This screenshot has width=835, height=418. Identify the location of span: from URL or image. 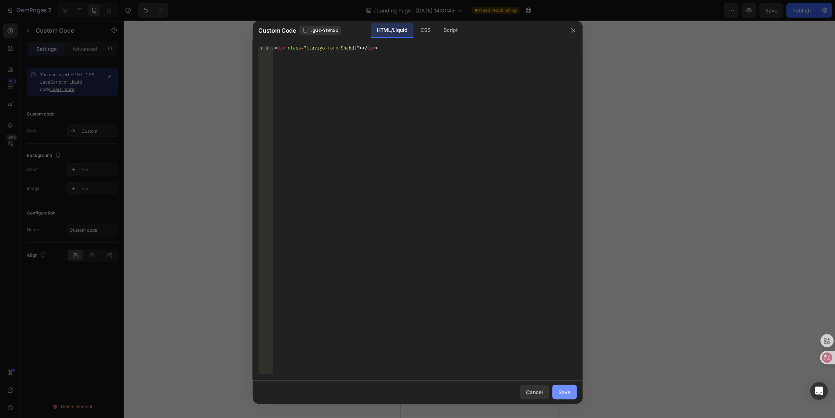
(78, 318).